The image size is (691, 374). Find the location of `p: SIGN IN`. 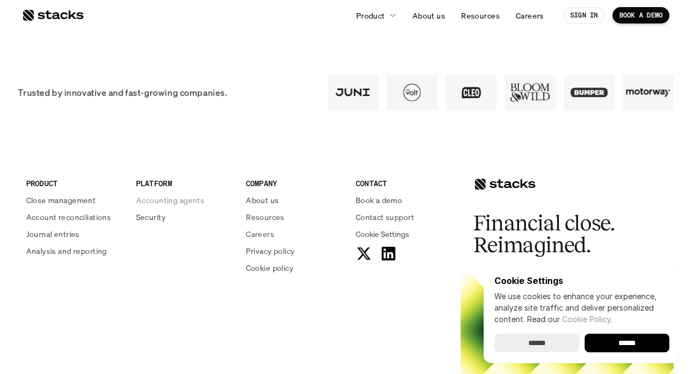

p: SIGN IN is located at coordinates (584, 15).